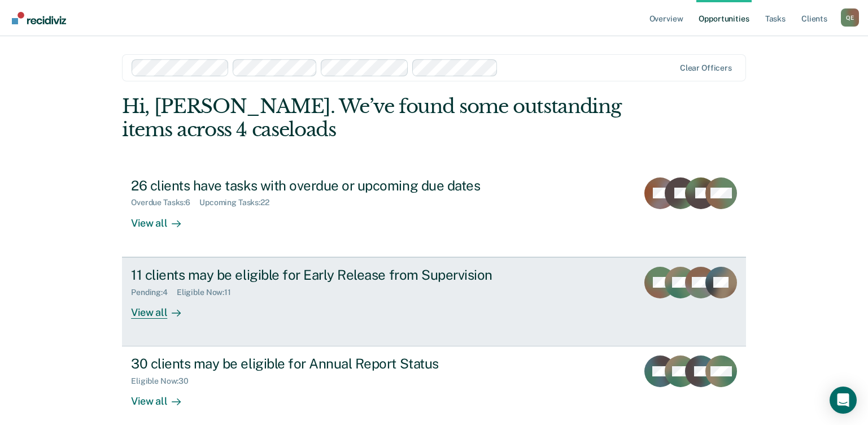 Image resolution: width=868 pixels, height=425 pixels. I want to click on a: 26 clients have tasks with overdue or upcoming due datesOverdue Tasks:6Upcoming Tasks:22View all, so click(434, 212).